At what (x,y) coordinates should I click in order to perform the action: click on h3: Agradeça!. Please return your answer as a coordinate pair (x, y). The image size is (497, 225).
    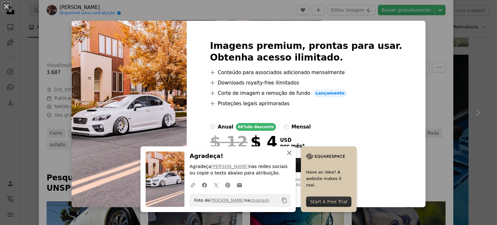
    Looking at the image, I should click on (240, 156).